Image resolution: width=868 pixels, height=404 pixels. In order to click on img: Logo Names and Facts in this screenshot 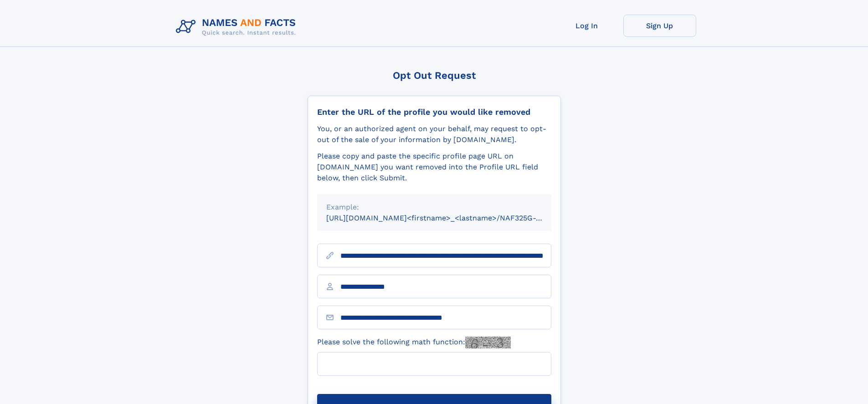, I will do `click(238, 27)`.